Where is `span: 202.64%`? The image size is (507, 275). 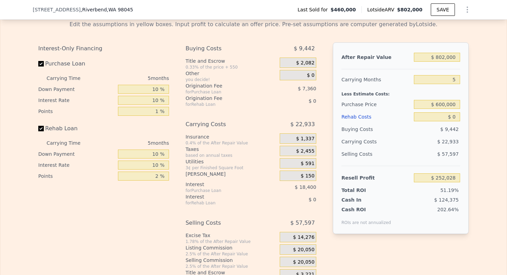
span: 202.64% is located at coordinates (448, 210).